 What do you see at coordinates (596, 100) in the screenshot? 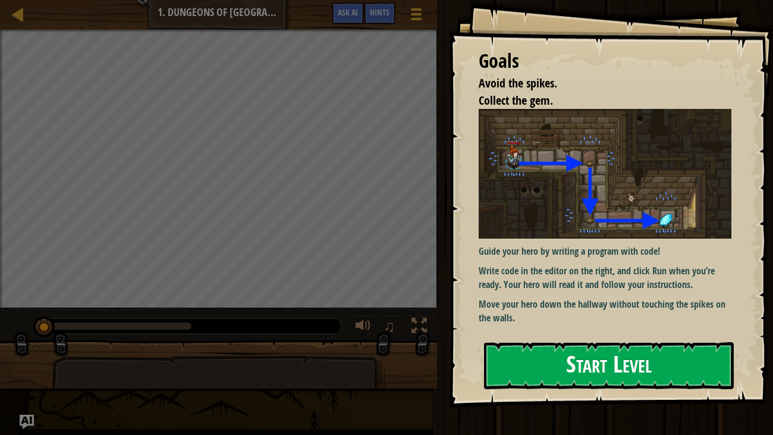
I see `li: Collect the gem.` at bounding box center [596, 100].